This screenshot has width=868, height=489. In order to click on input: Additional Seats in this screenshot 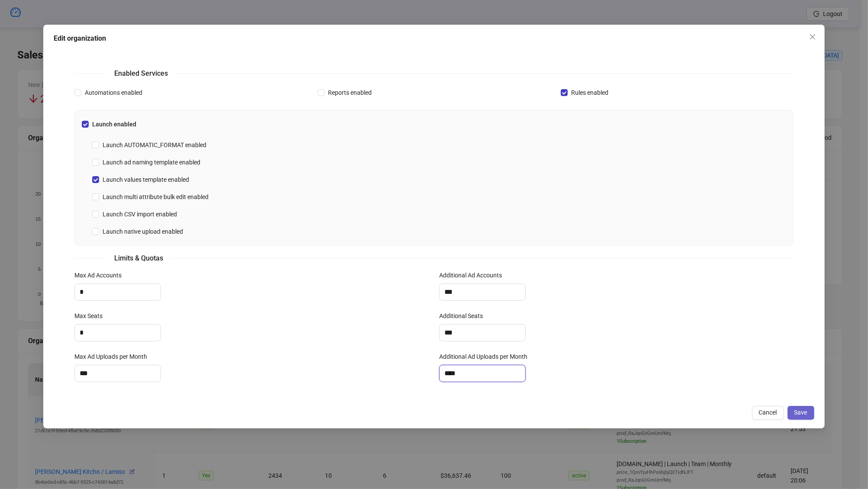, I will do `click(483, 333)`.